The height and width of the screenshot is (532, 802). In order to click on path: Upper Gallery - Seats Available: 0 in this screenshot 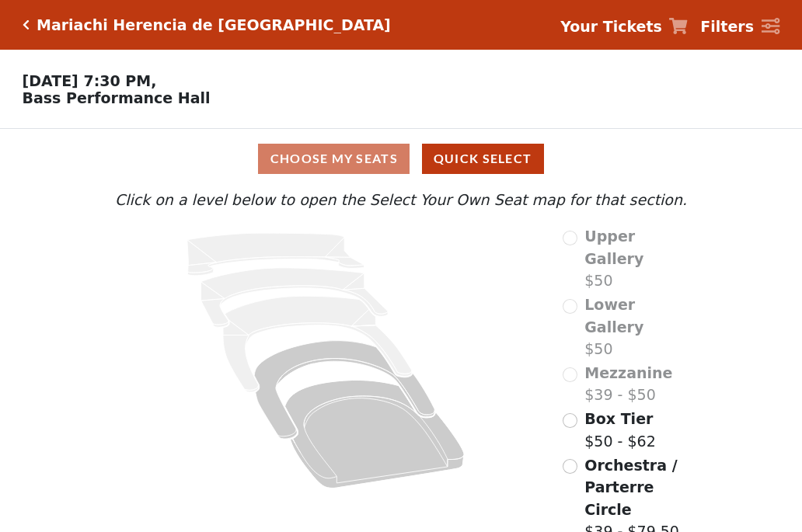, I will do `click(275, 254)`.